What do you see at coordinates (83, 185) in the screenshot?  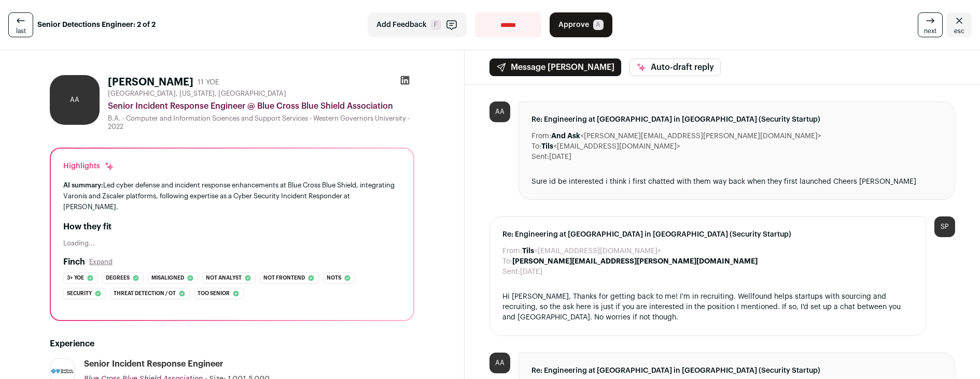 I see `span: AI summary:` at bounding box center [83, 185].